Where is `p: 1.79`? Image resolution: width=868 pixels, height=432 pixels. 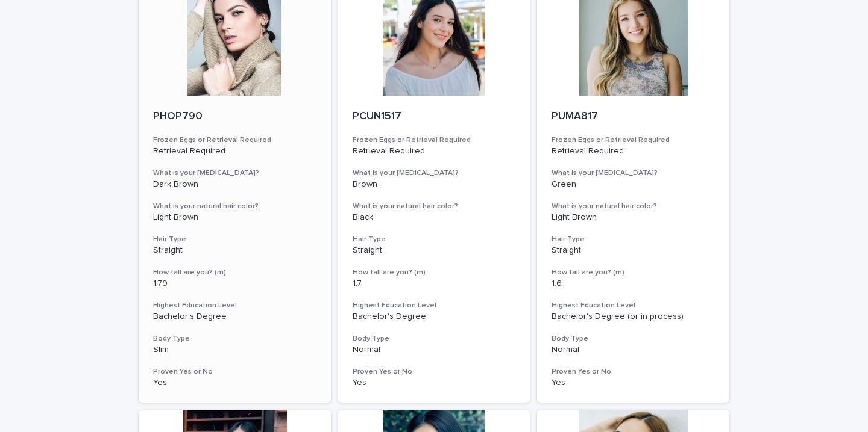
p: 1.79 is located at coordinates (234, 284).